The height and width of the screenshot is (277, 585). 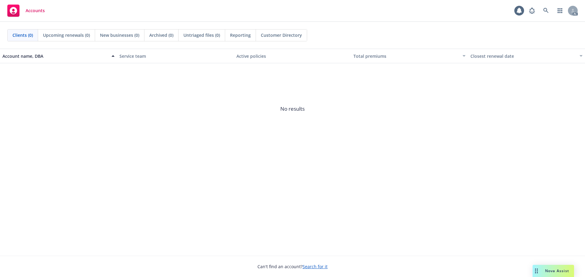 I want to click on button: Active policies, so click(x=292, y=56).